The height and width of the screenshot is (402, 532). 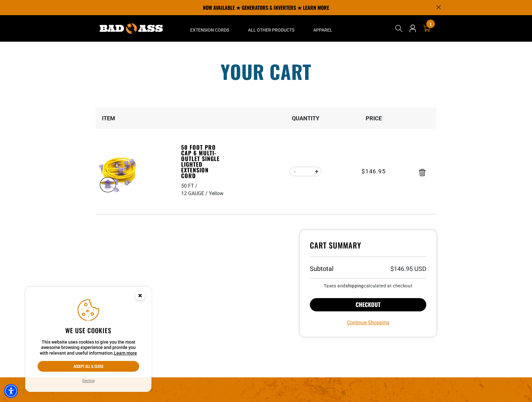 What do you see at coordinates (430, 24) in the screenshot?
I see `span: 1` at bounding box center [430, 24].